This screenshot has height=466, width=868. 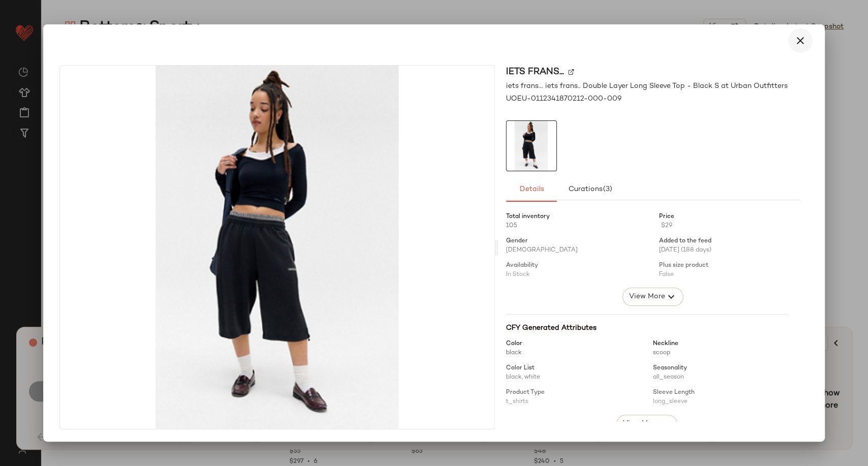 I want to click on div: CFY Generated Attributes, so click(x=647, y=328).